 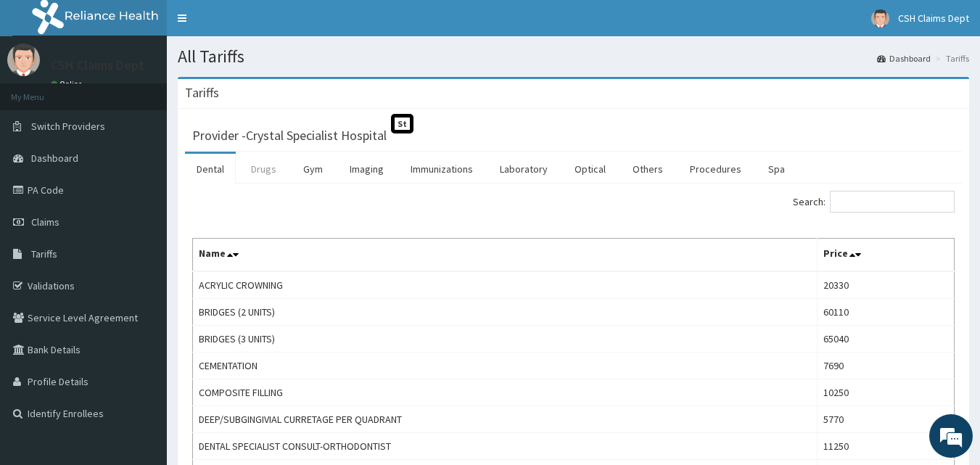 I want to click on input: Search:, so click(x=892, y=201).